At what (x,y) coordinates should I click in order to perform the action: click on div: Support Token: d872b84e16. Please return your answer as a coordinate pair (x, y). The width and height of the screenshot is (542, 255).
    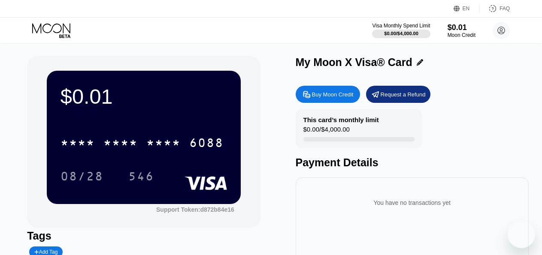
    Looking at the image, I should click on (195, 210).